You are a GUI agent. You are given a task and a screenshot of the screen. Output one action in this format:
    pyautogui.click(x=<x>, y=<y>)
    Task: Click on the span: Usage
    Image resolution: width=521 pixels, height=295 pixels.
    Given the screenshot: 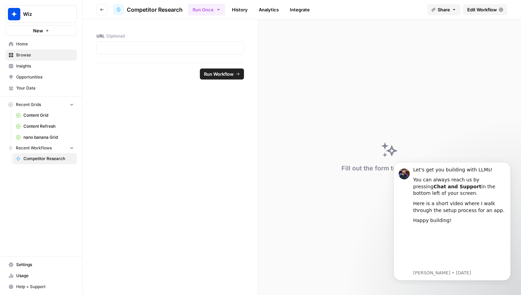 What is the action you would take?
    pyautogui.click(x=45, y=276)
    